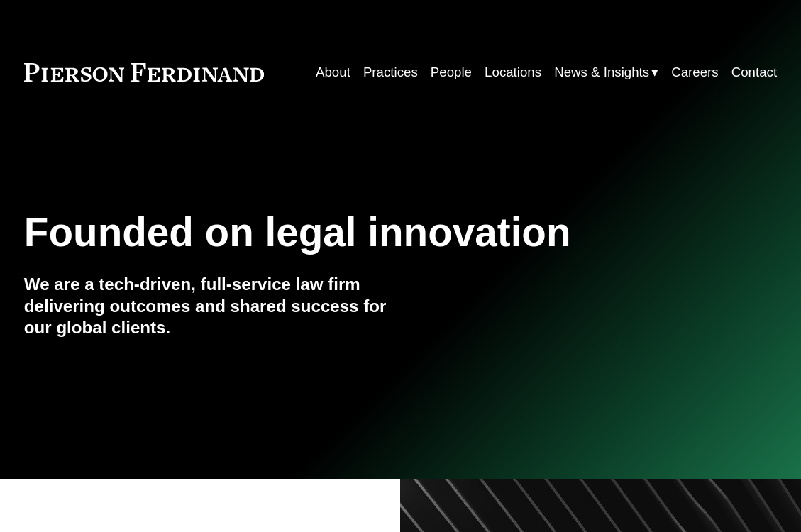 This screenshot has width=801, height=532. What do you see at coordinates (333, 72) in the screenshot?
I see `a: About` at bounding box center [333, 72].